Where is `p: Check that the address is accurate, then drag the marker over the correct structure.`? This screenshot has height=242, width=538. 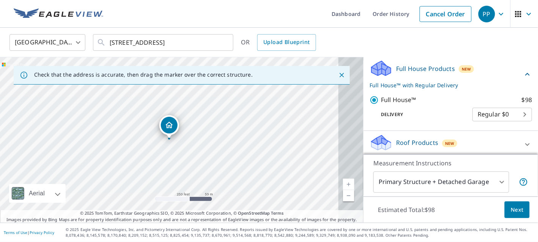
p: Check that the address is accurate, then drag the marker over the correct structure. is located at coordinates (143, 75).